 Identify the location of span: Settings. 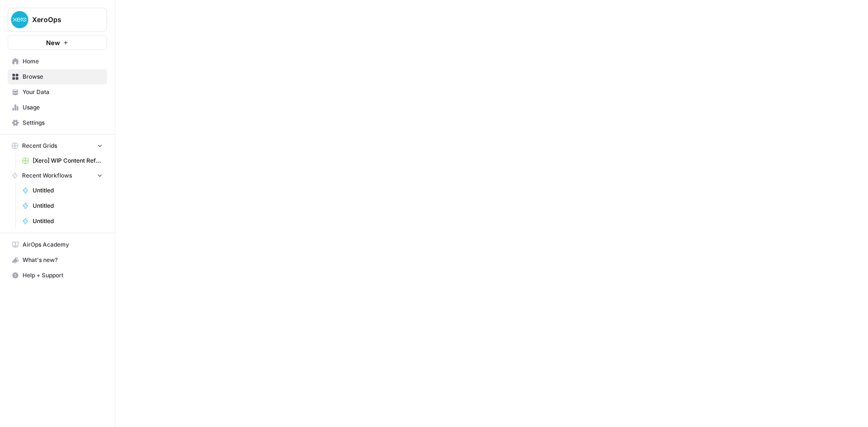
(62, 123).